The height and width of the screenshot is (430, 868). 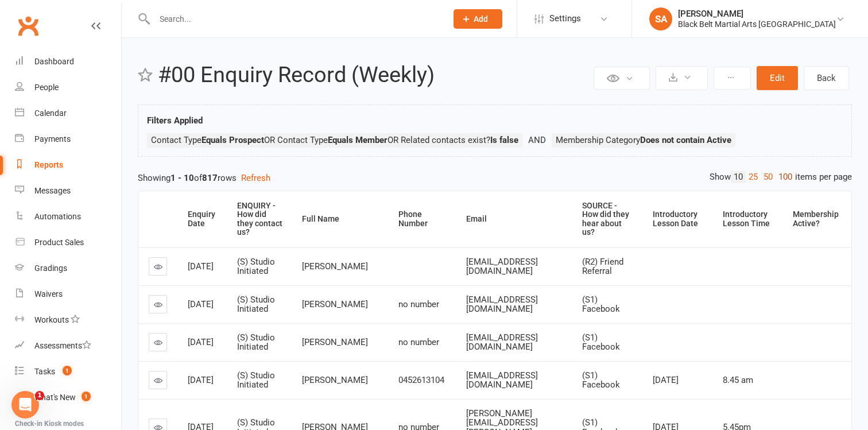 I want to click on div: Payments, so click(x=52, y=139).